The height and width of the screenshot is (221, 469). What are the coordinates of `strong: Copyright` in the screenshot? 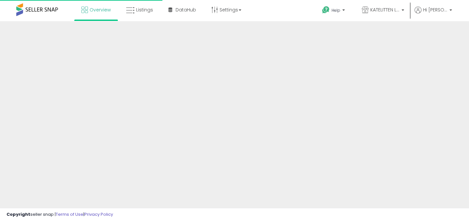 It's located at (18, 214).